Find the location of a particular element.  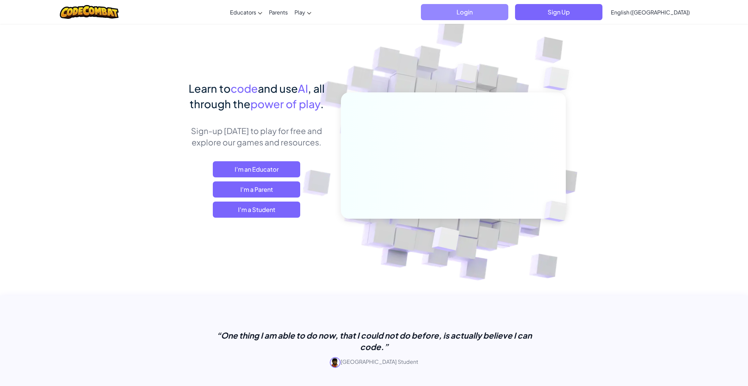

span: Play is located at coordinates (300, 12).